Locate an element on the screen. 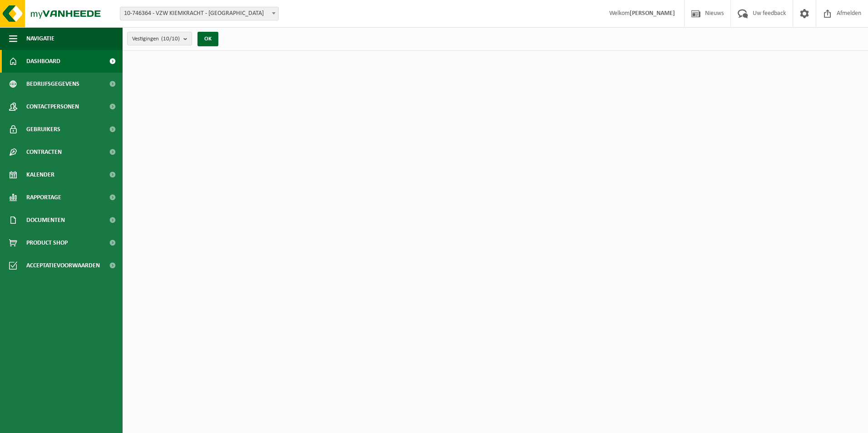 The width and height of the screenshot is (868, 433). span: Acceptatievoorwaarden is located at coordinates (63, 266).